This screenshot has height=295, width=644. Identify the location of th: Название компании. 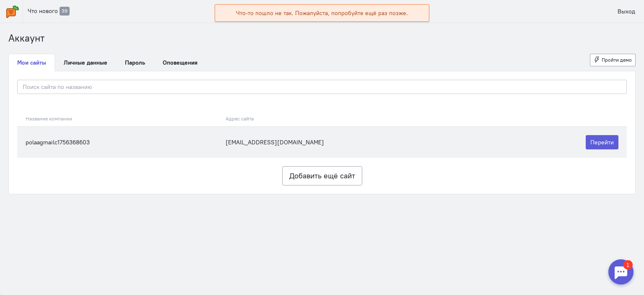
(119, 119).